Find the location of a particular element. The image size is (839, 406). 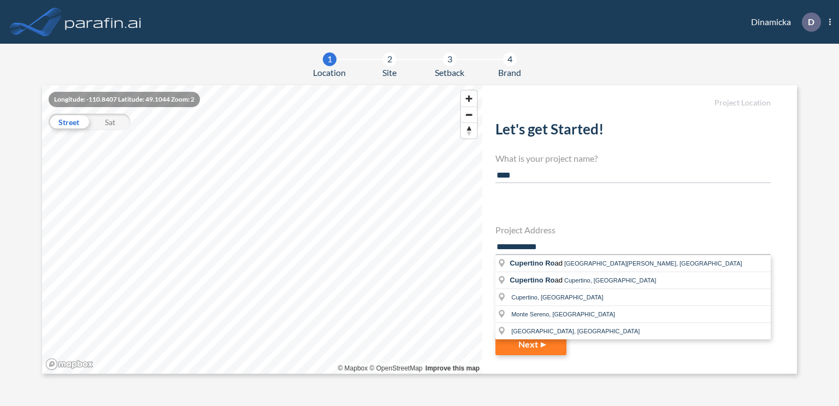

span: Setback is located at coordinates (450, 73).